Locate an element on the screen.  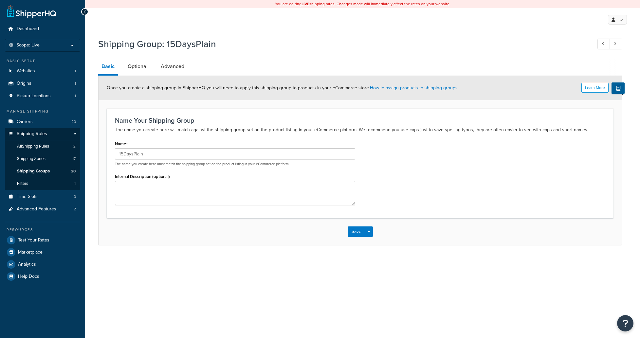
div: Manage Shipping is located at coordinates (43, 111).